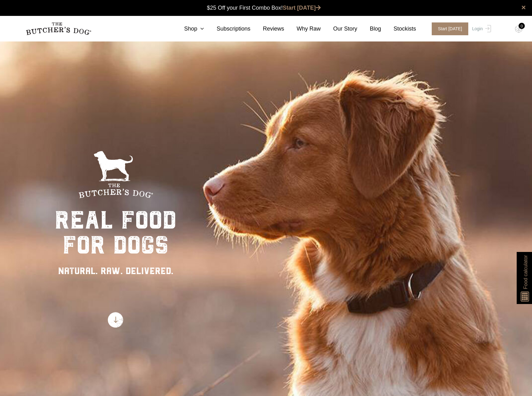 This screenshot has height=396, width=532. I want to click on a: Subscriptions, so click(227, 28).